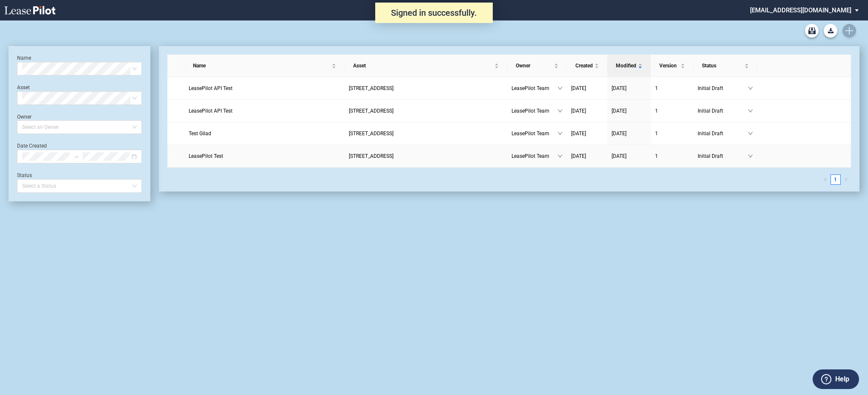  Describe the element at coordinates (423, 66) in the screenshot. I see `span: Asset` at that location.